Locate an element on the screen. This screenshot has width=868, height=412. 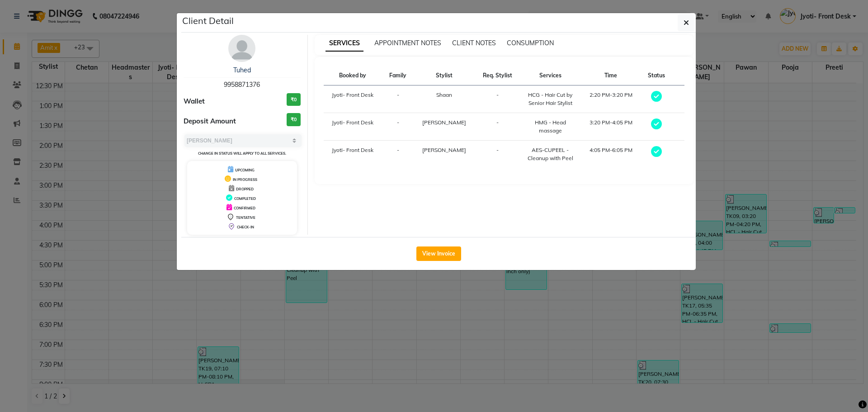
th: Time is located at coordinates (610, 75).